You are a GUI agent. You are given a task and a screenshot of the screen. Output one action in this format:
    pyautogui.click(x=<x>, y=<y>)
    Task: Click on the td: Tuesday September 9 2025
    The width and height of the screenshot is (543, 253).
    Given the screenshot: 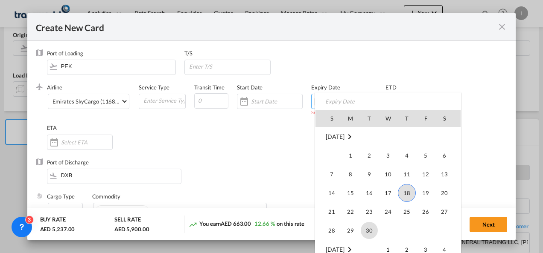 What is the action you would take?
    pyautogui.click(x=369, y=174)
    